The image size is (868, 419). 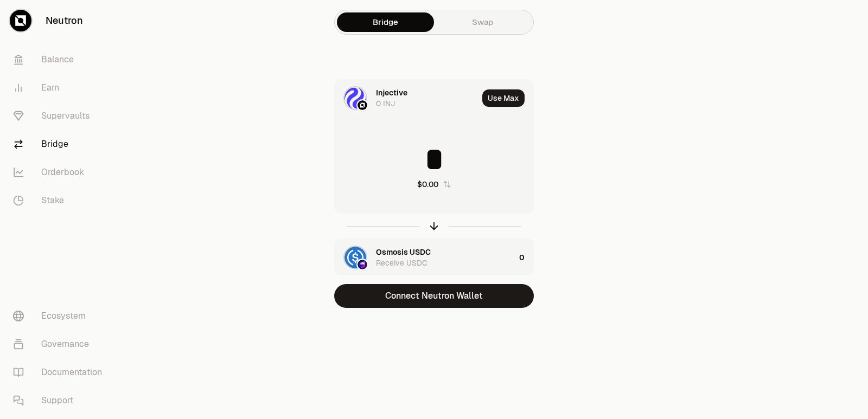 I want to click on a: Balance, so click(x=61, y=60).